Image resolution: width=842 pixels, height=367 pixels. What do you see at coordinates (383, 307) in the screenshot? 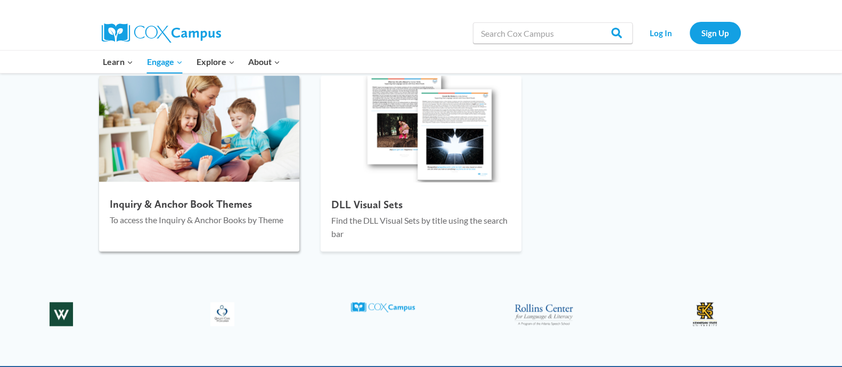
I see `img: CoxCampus-Logo-Blue-1-1-300x48.png` at bounding box center [383, 307].